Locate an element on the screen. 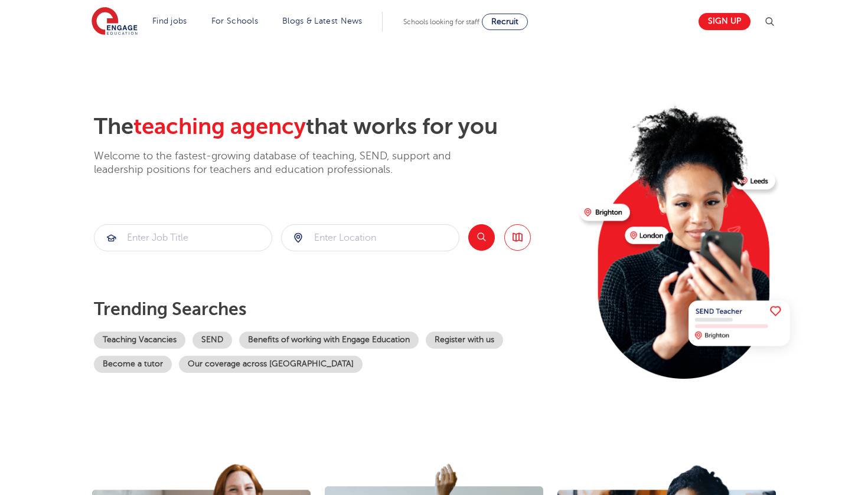  a: Teaching Vacancies is located at coordinates (140, 340).